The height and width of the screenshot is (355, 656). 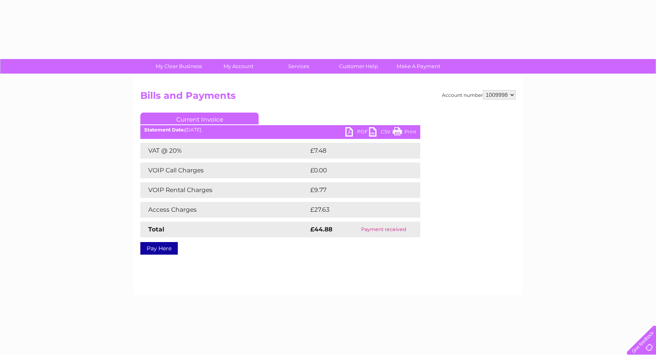 What do you see at coordinates (478, 95) in the screenshot?
I see `div: Account number` at bounding box center [478, 95].